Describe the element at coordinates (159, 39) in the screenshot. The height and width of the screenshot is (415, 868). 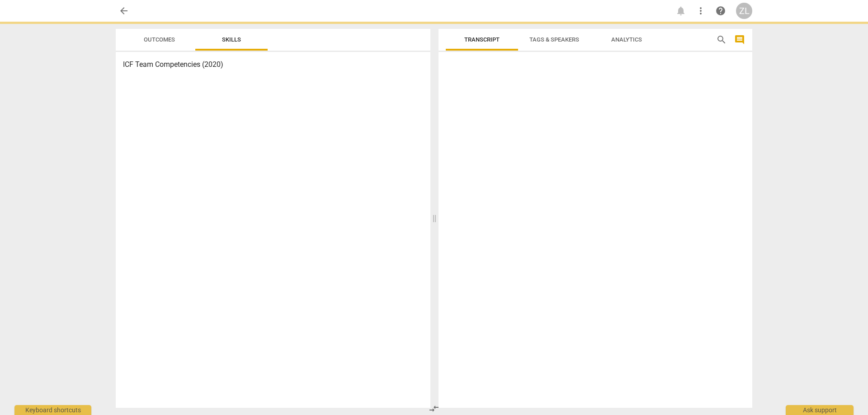
I see `span: Outcomes` at that location.